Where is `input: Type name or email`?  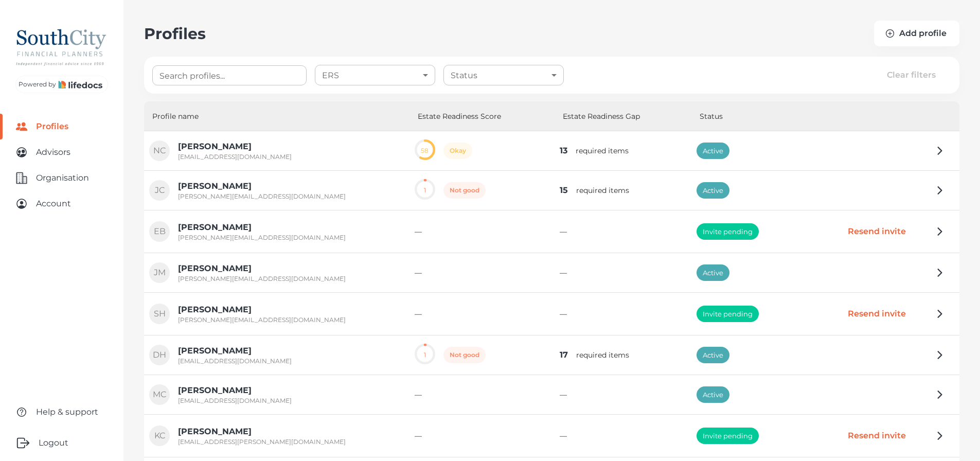 input: Type name or email is located at coordinates (229, 75).